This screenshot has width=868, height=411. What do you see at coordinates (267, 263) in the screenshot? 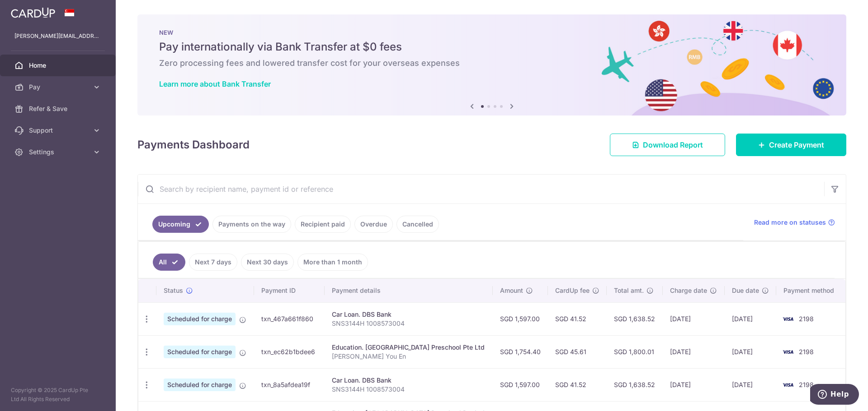
I see `a: Next 30 days` at bounding box center [267, 263].